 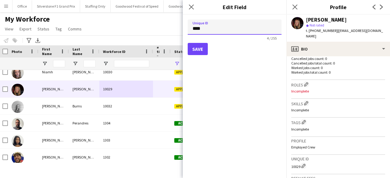 What do you see at coordinates (338, 63) in the screenshot?
I see `p: Cancelled jobs total count: 0` at bounding box center [338, 63].